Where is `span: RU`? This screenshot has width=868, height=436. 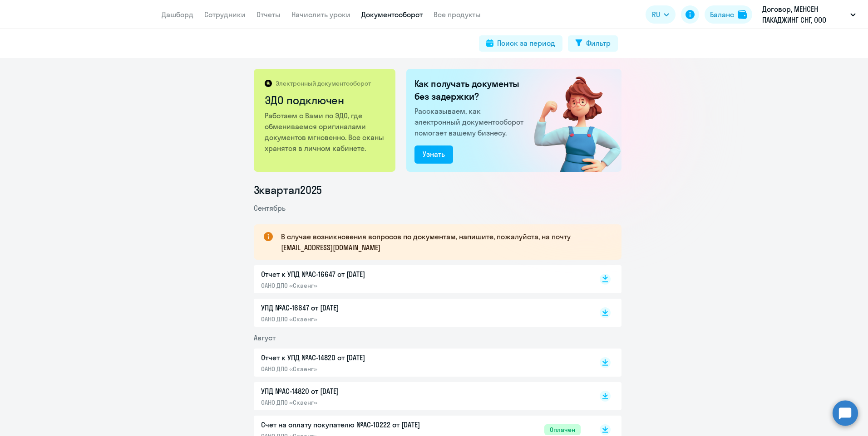
span: RU is located at coordinates (656, 15).